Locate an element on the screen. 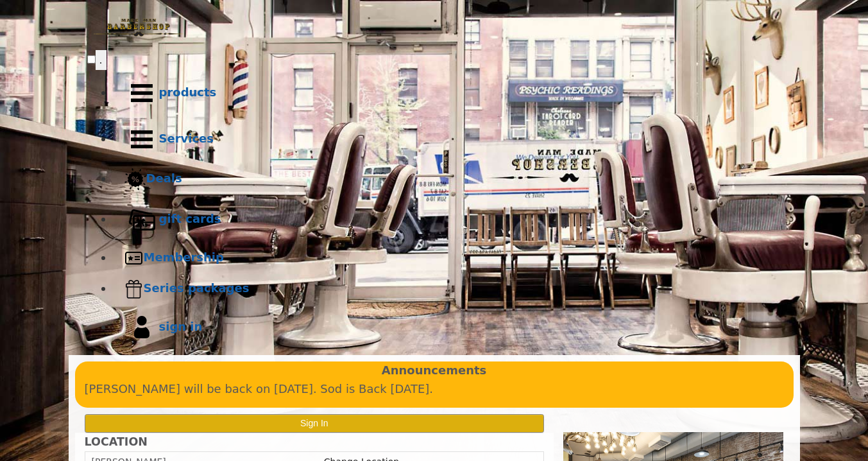 This screenshot has width=868, height=461. img: Series packages is located at coordinates (134, 289).